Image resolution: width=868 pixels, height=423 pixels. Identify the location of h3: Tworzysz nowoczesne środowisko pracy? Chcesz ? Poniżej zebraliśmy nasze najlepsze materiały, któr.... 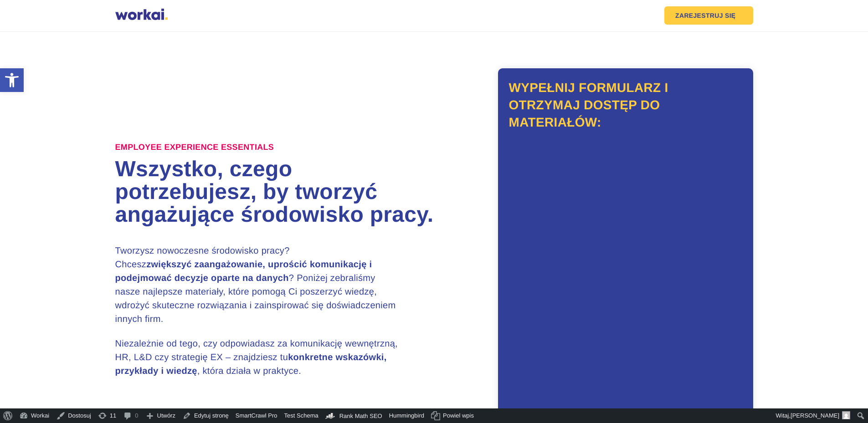
(259, 285).